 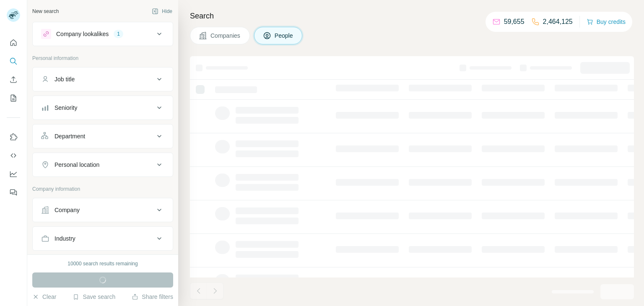 I want to click on button: Dashboard, so click(x=14, y=174).